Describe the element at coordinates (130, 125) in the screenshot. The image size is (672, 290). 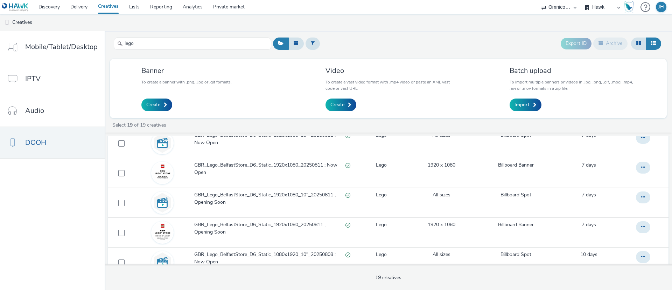
I see `strong: 19` at that location.